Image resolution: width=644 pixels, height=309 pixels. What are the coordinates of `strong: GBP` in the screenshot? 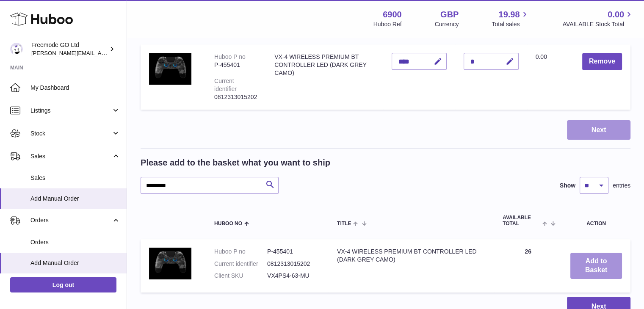 It's located at (449, 14).